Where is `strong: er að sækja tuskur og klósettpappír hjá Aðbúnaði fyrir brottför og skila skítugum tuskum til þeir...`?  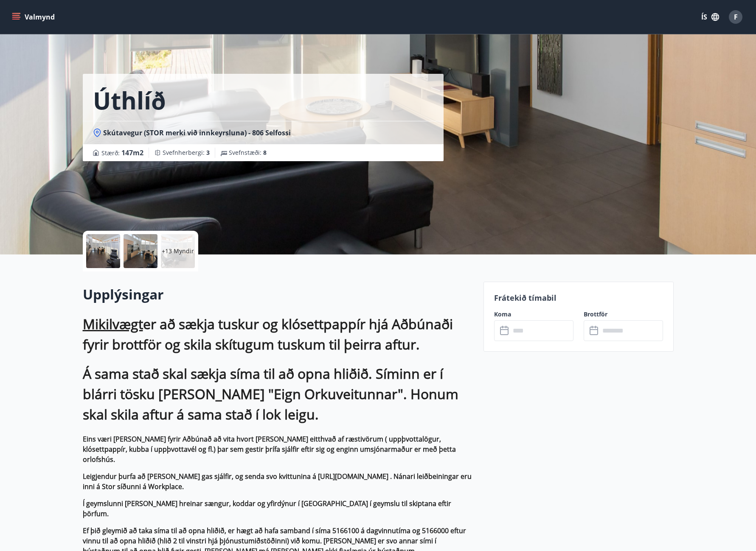 strong: er að sækja tuskur og klósettpappír hjá Aðbúnaði fyrir brottför og skila skítugum tuskum til þeir... is located at coordinates (268, 334).